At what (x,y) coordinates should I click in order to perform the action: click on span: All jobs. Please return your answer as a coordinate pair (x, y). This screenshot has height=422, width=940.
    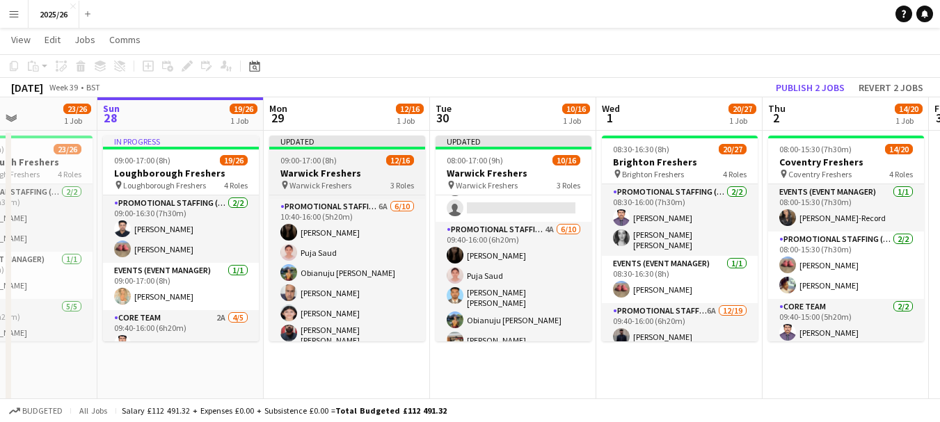
    Looking at the image, I should click on (93, 410).